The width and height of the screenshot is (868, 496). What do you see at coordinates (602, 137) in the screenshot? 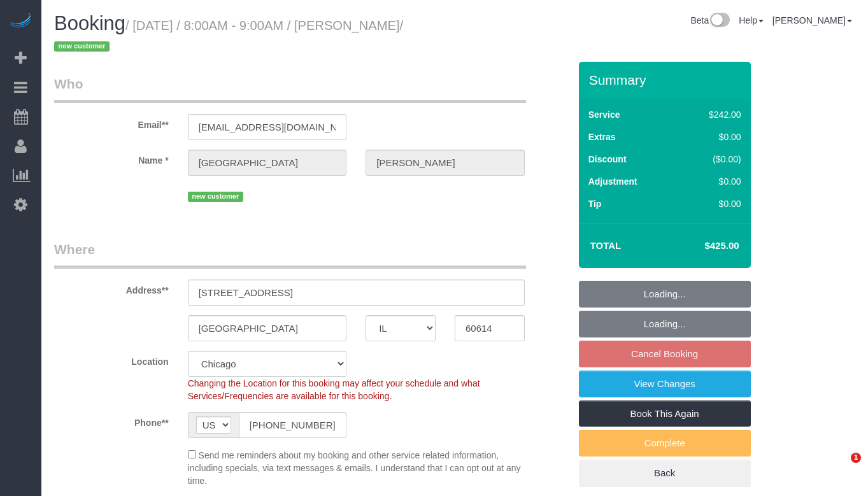
I see `label: Extras` at bounding box center [602, 137].